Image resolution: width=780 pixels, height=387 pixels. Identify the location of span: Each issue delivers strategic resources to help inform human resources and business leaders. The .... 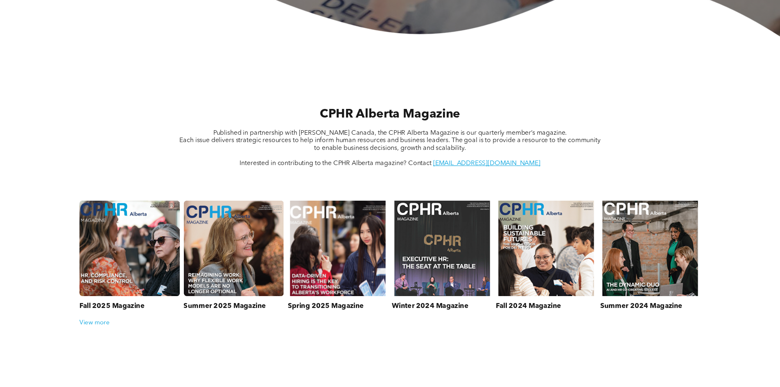
(390, 144).